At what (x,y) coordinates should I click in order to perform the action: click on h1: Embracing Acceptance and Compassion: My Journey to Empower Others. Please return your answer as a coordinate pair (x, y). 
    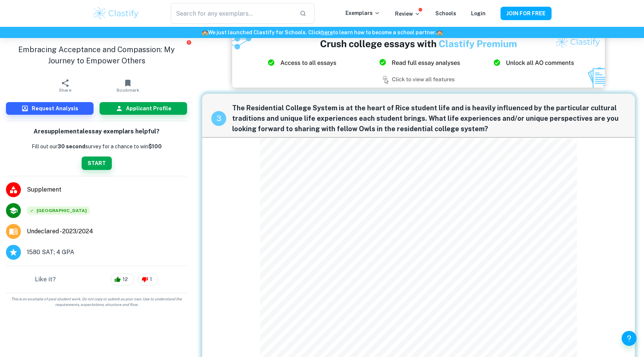
    Looking at the image, I should click on (96, 55).